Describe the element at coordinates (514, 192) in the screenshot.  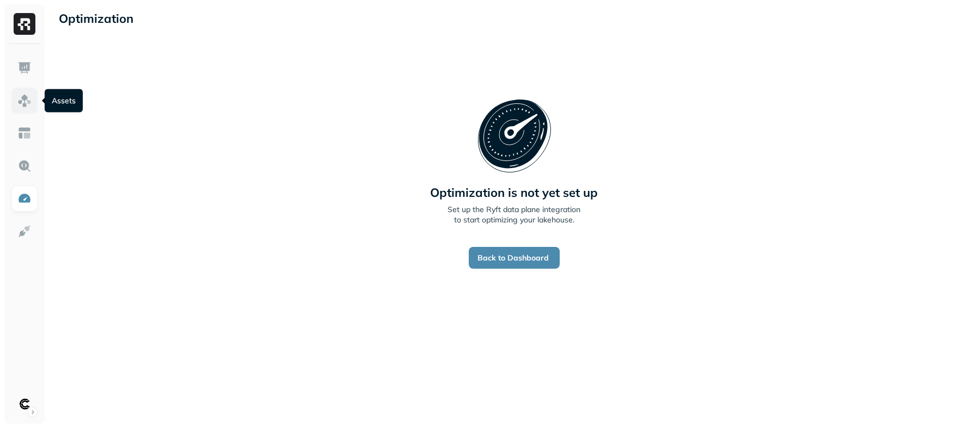
I see `p: Optimization is not yet set up` at that location.